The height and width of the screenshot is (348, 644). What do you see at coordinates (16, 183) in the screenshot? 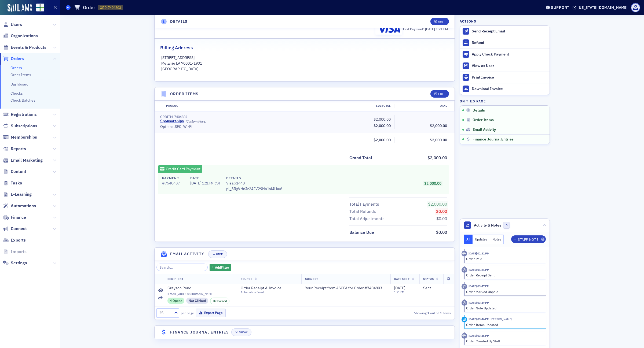
I see `span: Tasks` at bounding box center [16, 183].